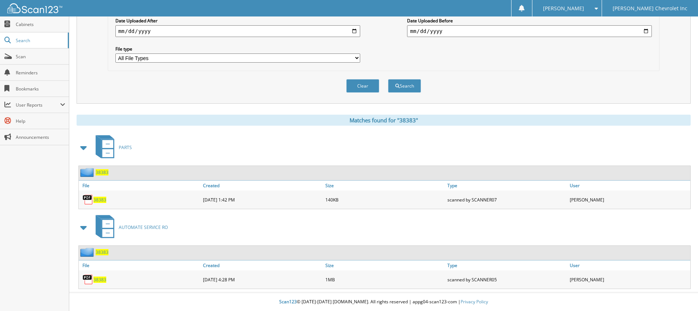 This screenshot has height=311, width=698. Describe the element at coordinates (529, 31) in the screenshot. I see `input: end` at that location.